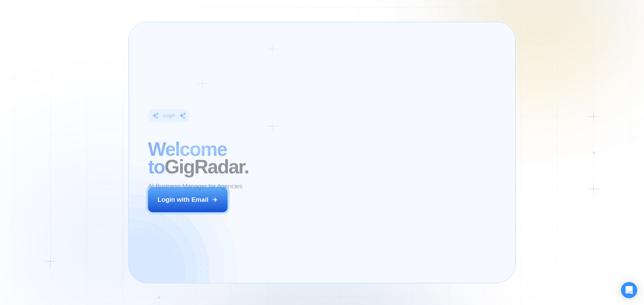 The image size is (644, 305). Describe the element at coordinates (352, 210) in the screenshot. I see `div: CEO` at that location.